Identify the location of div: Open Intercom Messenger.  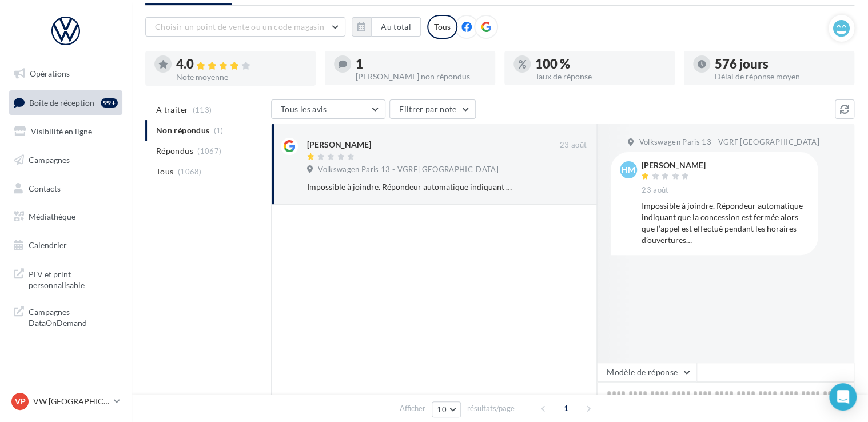
(843, 397).